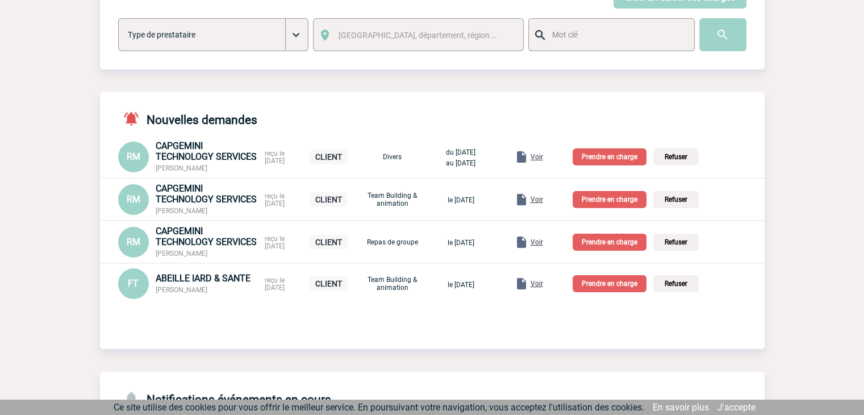  Describe the element at coordinates (135, 118) in the screenshot. I see `img: notifications-active-24-px-r.png` at that location.